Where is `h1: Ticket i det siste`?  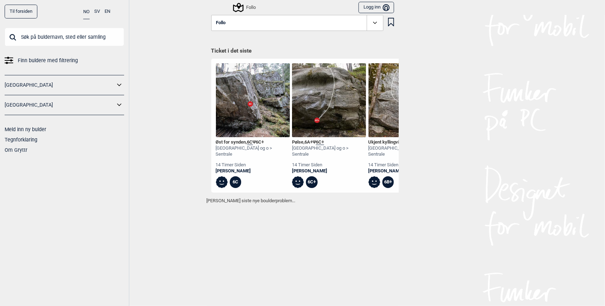 h1: Ticket i det siste is located at coordinates (303, 51).